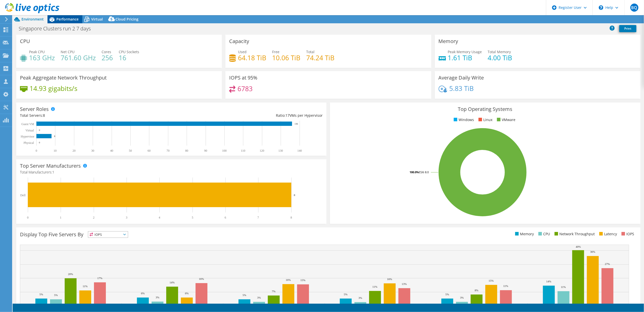 The width and height of the screenshot is (644, 312). Describe the element at coordinates (78, 58) in the screenshot. I see `h4: 761.60 GHz` at that location.